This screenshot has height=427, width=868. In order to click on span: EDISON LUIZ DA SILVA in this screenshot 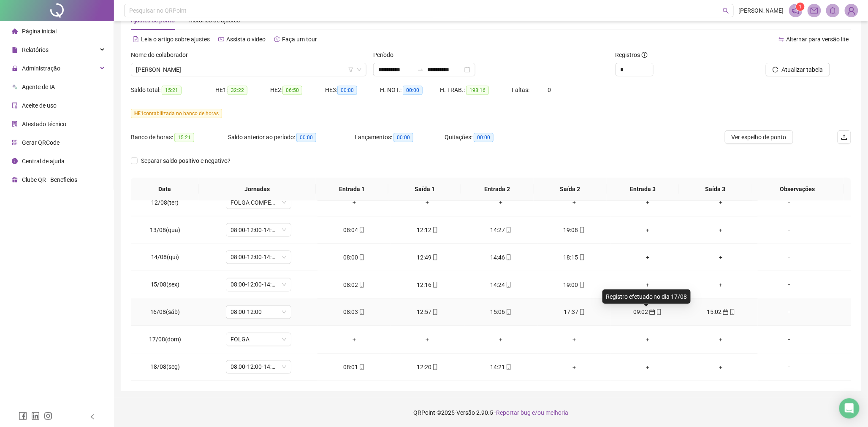, I will do `click(249, 70)`.